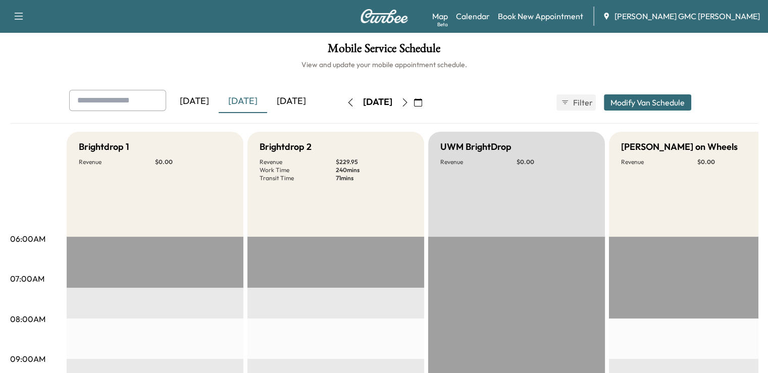 The image size is (768, 373). What do you see at coordinates (28, 359) in the screenshot?
I see `p: 09:00AM` at bounding box center [28, 359].